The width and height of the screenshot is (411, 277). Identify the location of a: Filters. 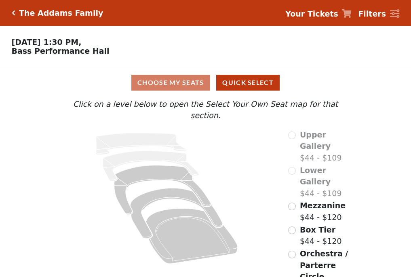
(379, 14).